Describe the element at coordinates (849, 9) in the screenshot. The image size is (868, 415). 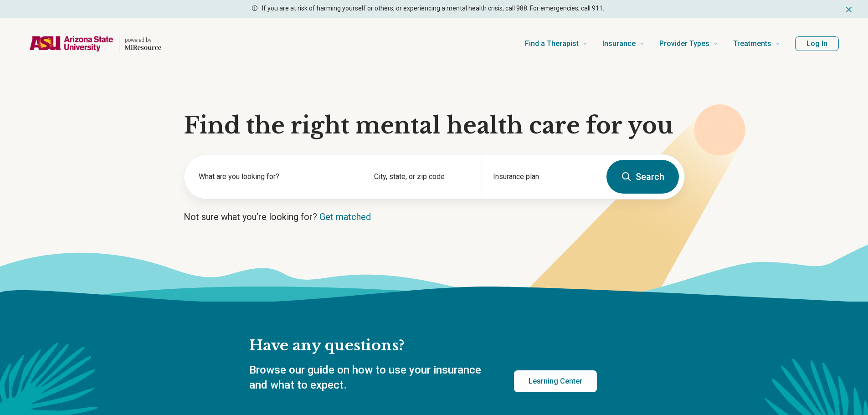
I see `button: Dismiss` at that location.